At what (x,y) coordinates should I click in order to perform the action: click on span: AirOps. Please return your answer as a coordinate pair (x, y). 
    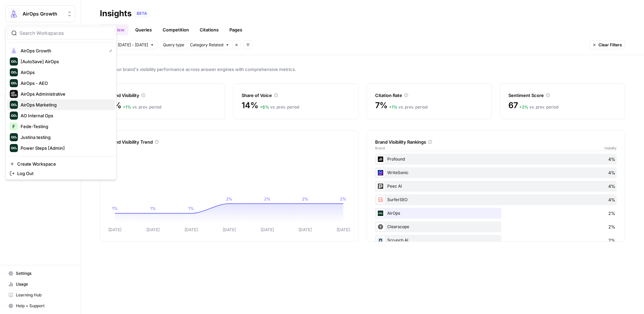
    Looking at the image, I should click on (65, 72).